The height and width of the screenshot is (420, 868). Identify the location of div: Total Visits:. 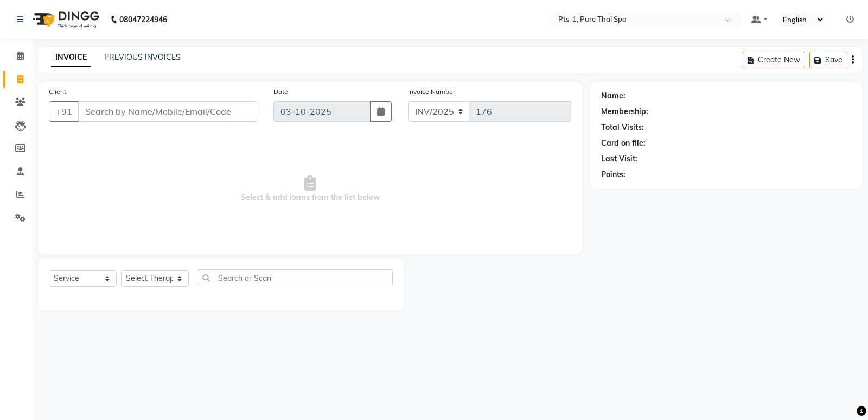
(622, 127).